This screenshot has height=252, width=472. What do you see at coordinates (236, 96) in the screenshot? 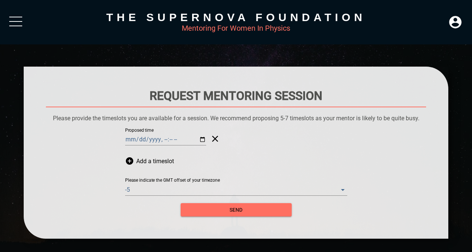
I see `h1: Request Mentoring Session` at bounding box center [236, 96].